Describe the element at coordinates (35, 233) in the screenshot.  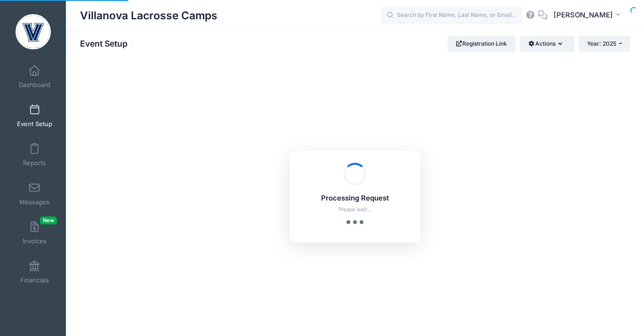
I see `a: InvoicesNew` at that location.